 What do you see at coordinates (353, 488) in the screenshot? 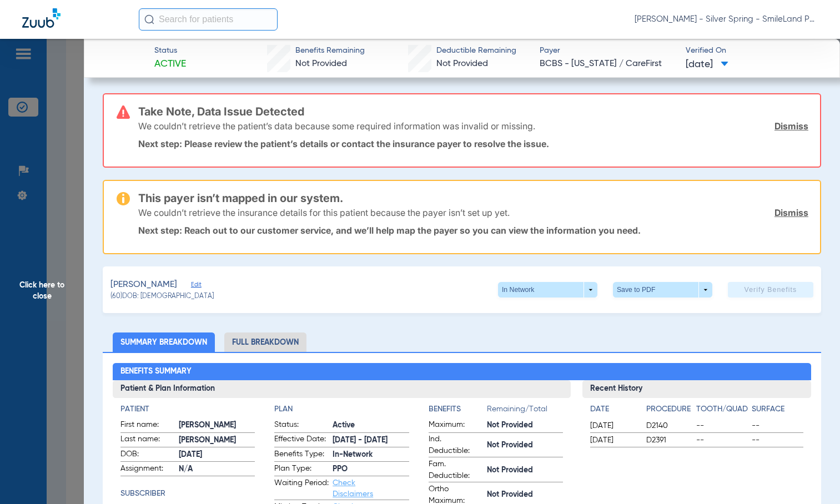
I see `a: Check Disclaimers` at bounding box center [353, 488].